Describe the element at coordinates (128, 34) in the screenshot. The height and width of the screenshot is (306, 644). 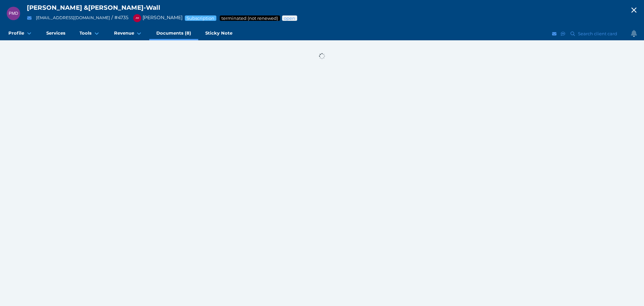
I see `a: Revenue` at that location.